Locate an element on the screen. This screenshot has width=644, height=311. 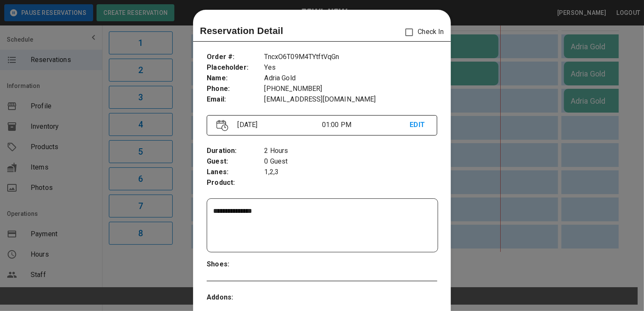
p: 2 Hours is located at coordinates (351, 151).